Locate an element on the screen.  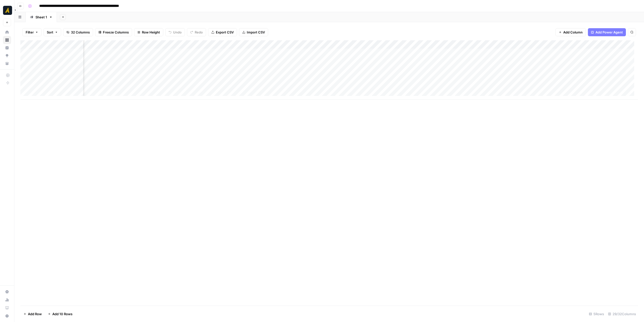
a: Usage is located at coordinates (7, 300).